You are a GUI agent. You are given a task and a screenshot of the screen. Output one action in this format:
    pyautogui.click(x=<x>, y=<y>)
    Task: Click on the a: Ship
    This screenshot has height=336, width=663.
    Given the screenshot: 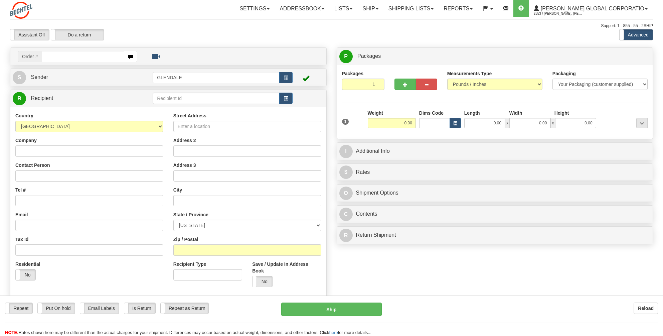 What is the action you would take?
    pyautogui.click(x=370, y=9)
    